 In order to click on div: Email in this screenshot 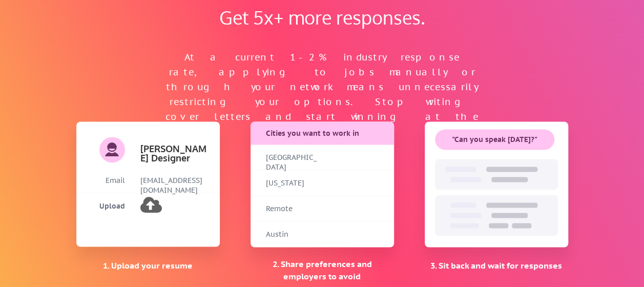, I will do `click(100, 181)`.